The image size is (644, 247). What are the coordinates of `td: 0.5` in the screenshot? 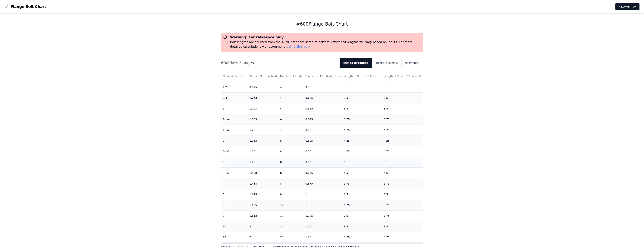 It's located at (323, 87).